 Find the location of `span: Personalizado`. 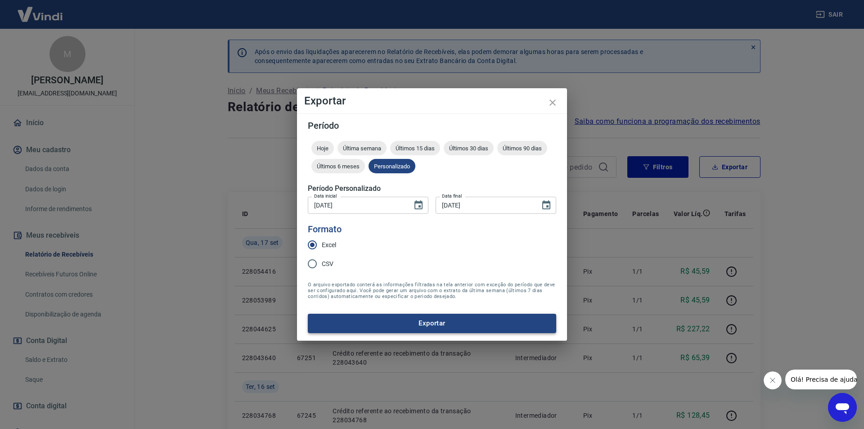

span: Personalizado is located at coordinates (392, 166).